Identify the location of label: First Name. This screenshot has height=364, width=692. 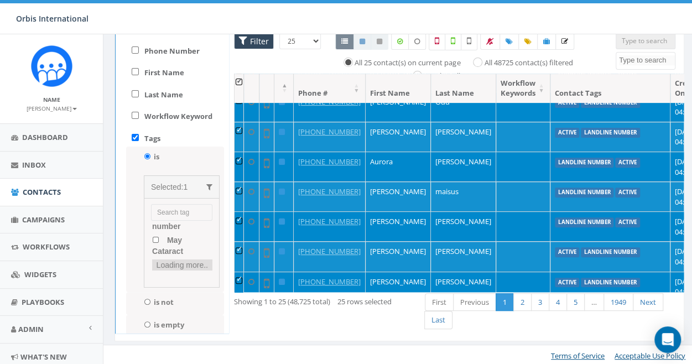
(164, 72).